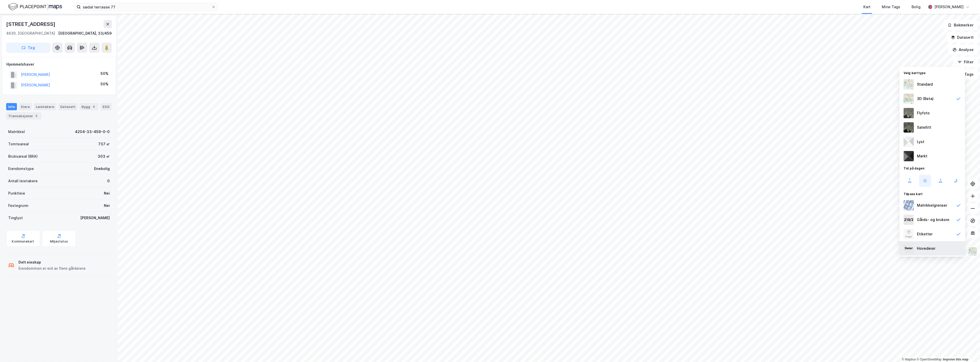 The image size is (980, 362). Describe the element at coordinates (146, 7) in the screenshot. I see `input: Søk på adresse, matrikkel, gårdeiere, leietakere eller personer` at that location.